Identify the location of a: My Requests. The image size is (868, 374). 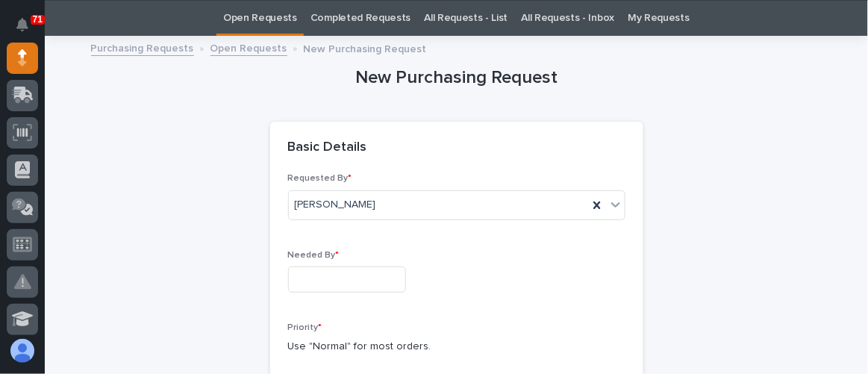
(658, 18).